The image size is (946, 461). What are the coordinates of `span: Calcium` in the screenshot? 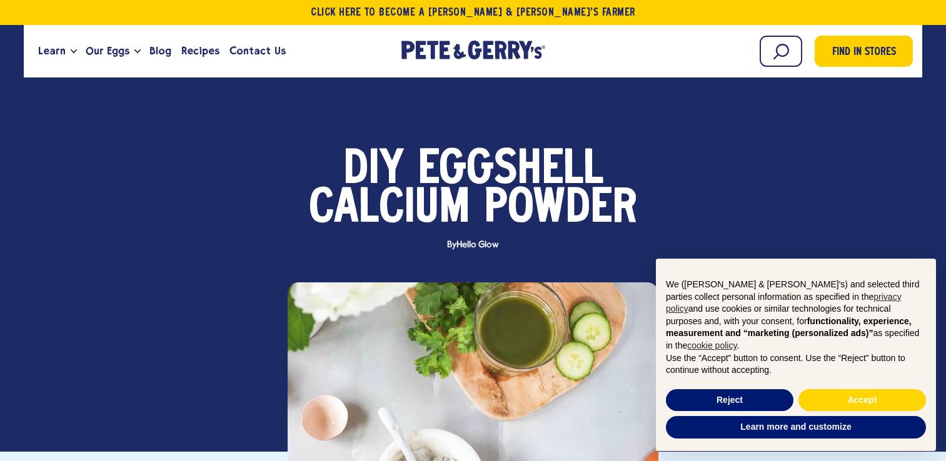 It's located at (389, 209).